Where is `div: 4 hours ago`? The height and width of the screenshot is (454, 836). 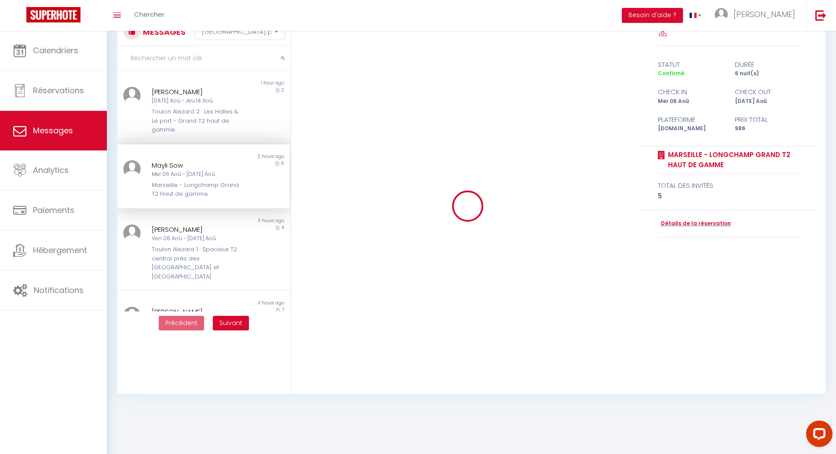
div: 4 hours ago is located at coordinates (247, 303).